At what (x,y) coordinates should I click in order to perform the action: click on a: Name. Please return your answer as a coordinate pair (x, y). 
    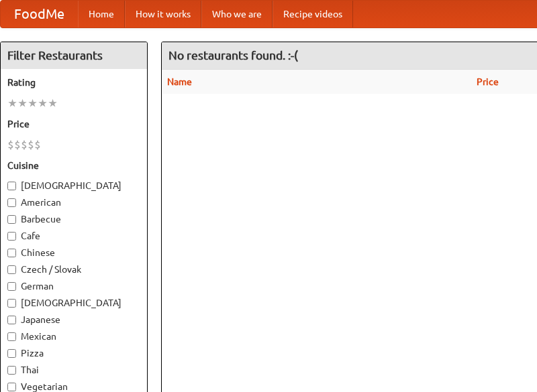
    Looking at the image, I should click on (179, 82).